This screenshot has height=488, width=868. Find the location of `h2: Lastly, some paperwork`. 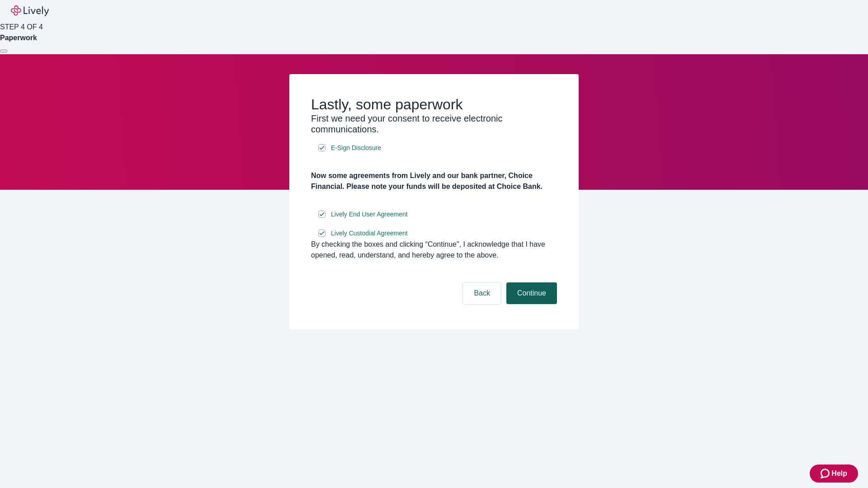

h2: Lastly, some paperwork is located at coordinates (434, 104).